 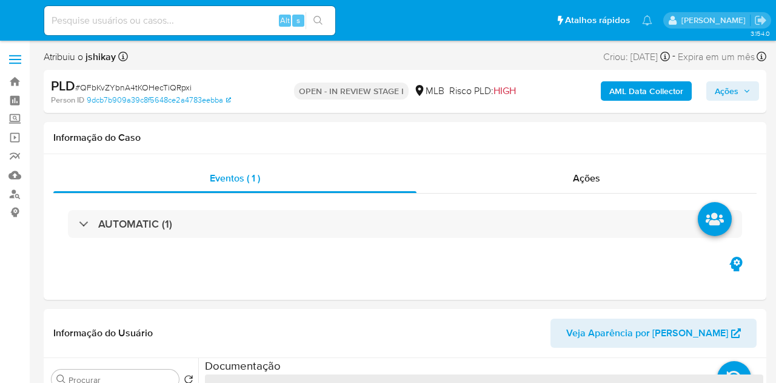 What do you see at coordinates (647, 20) in the screenshot?
I see `a: Notificações` at bounding box center [647, 20].